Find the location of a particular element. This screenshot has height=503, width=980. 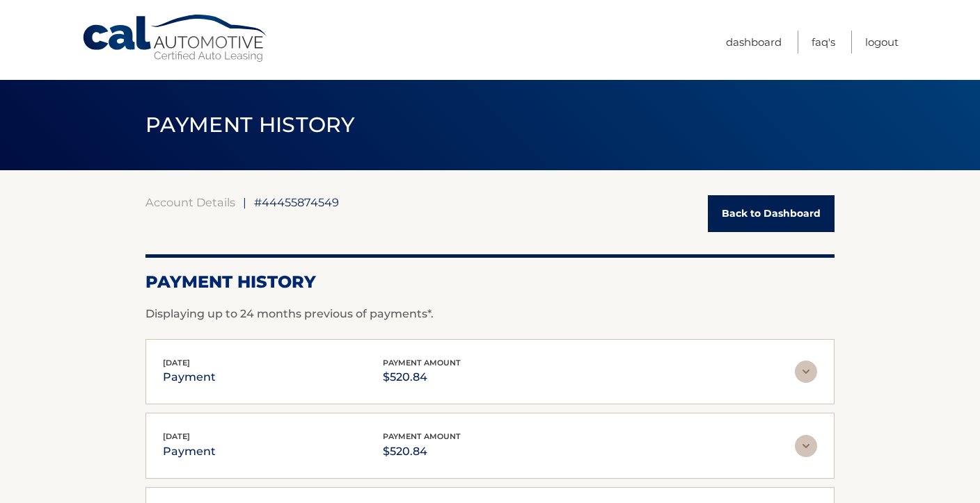

a: FAQ's is located at coordinates (823, 42).